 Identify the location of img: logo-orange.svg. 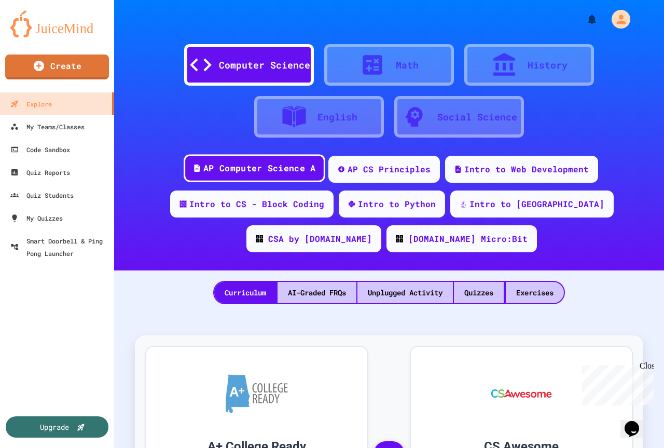
(57, 24).